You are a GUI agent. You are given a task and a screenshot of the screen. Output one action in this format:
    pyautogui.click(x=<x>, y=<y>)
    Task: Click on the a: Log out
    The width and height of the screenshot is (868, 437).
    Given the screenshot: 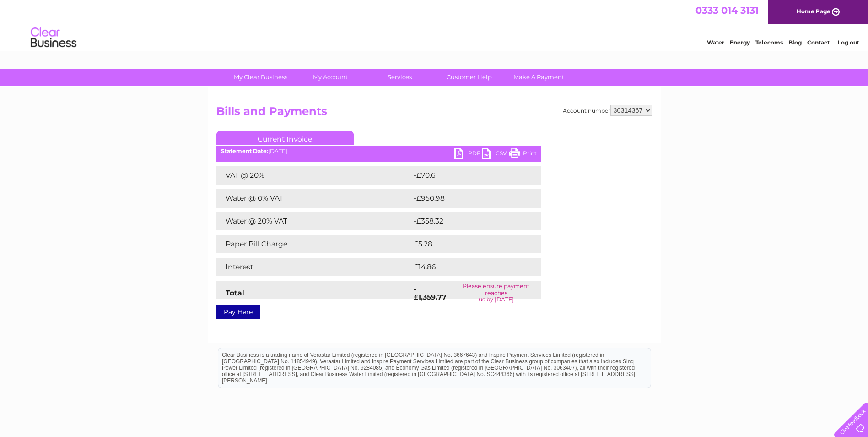 What is the action you would take?
    pyautogui.click(x=848, y=42)
    